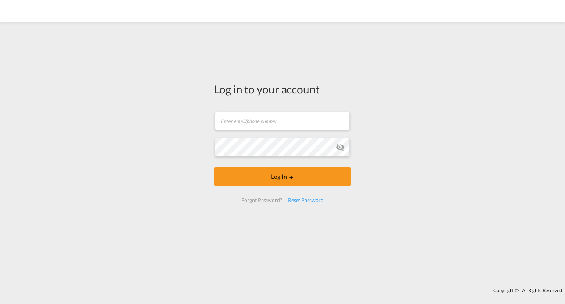 The image size is (565, 304). Describe the element at coordinates (283, 89) in the screenshot. I see `div: Log in to your account` at that location.